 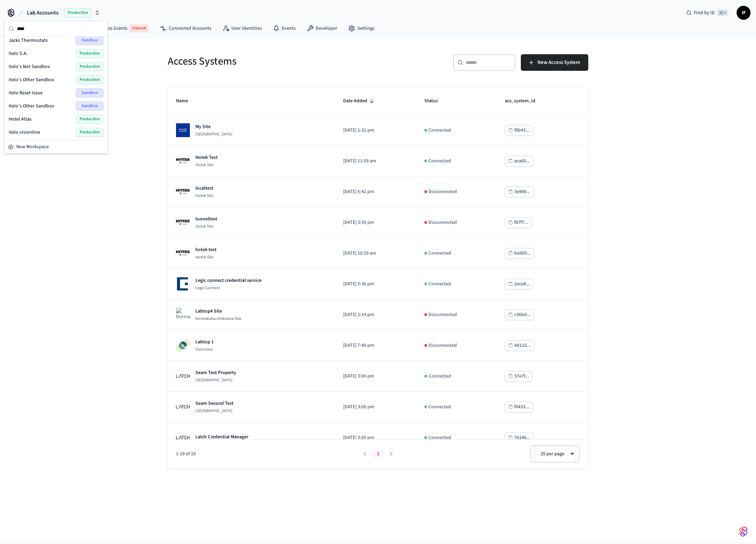 I want to click on p: Latch Credential Manager, so click(x=222, y=437).